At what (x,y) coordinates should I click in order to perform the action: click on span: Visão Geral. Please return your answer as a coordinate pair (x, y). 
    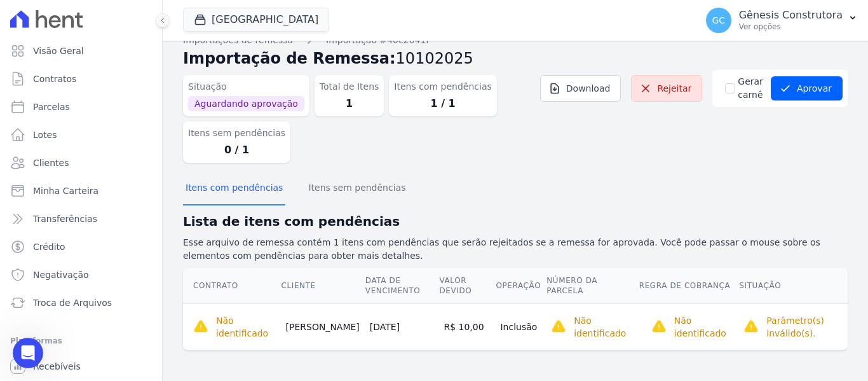
    Looking at the image, I should click on (58, 51).